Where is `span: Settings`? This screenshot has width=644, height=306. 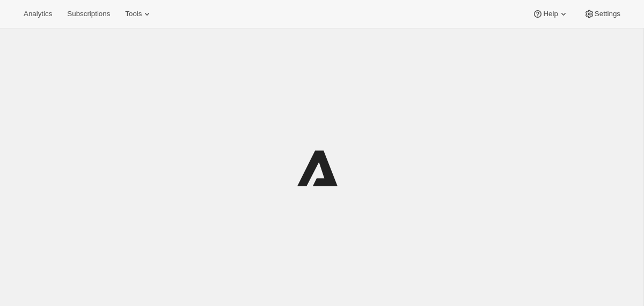
span: Settings is located at coordinates (608, 14).